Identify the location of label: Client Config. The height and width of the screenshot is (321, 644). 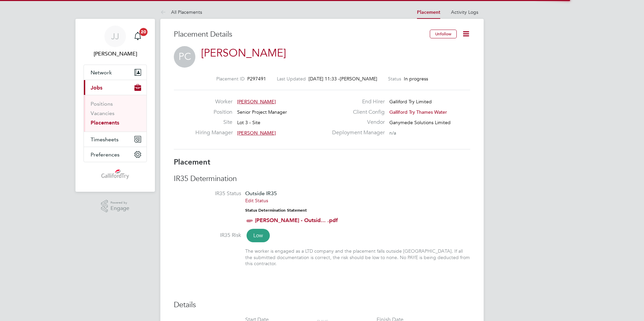
(356, 112).